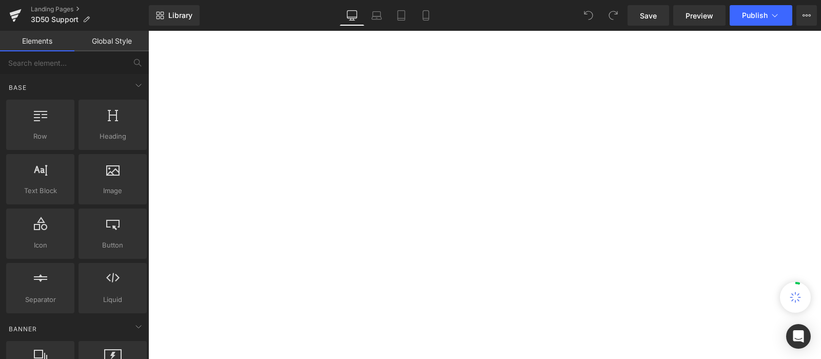  I want to click on a: Preview, so click(700, 15).